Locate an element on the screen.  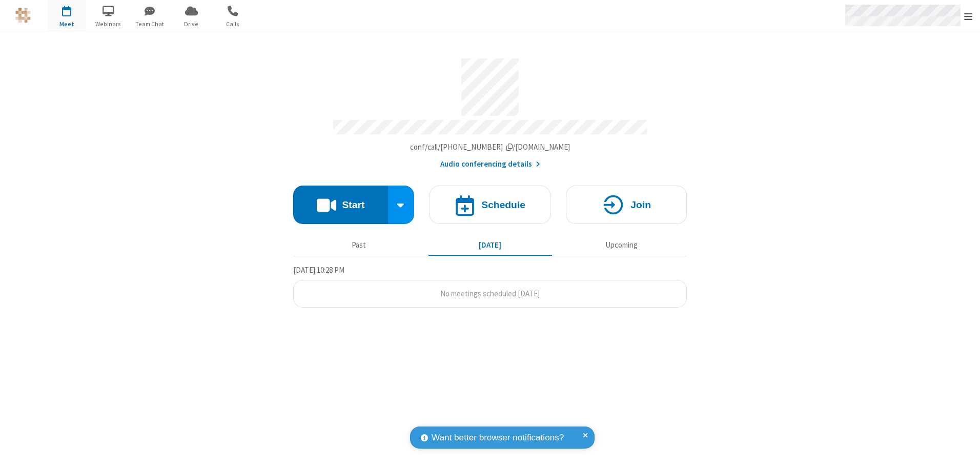
div: Start conference options is located at coordinates (401, 205).